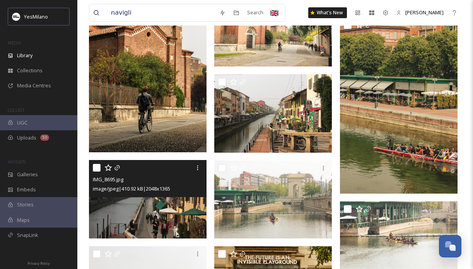 This screenshot has width=473, height=269. What do you see at coordinates (328, 13) in the screenshot?
I see `div: What's New` at bounding box center [328, 13].